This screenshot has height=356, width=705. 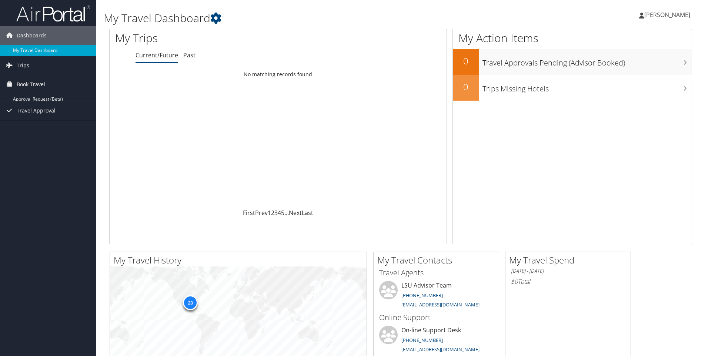 I want to click on span: $0, so click(x=515, y=282).